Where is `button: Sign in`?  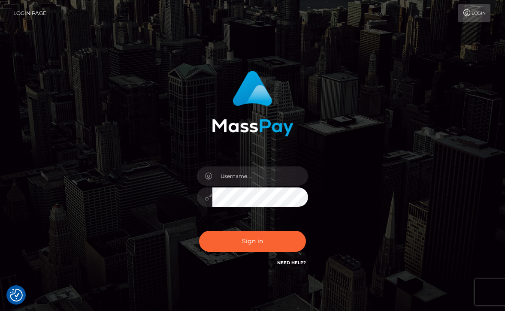
button: Sign in is located at coordinates (253, 241).